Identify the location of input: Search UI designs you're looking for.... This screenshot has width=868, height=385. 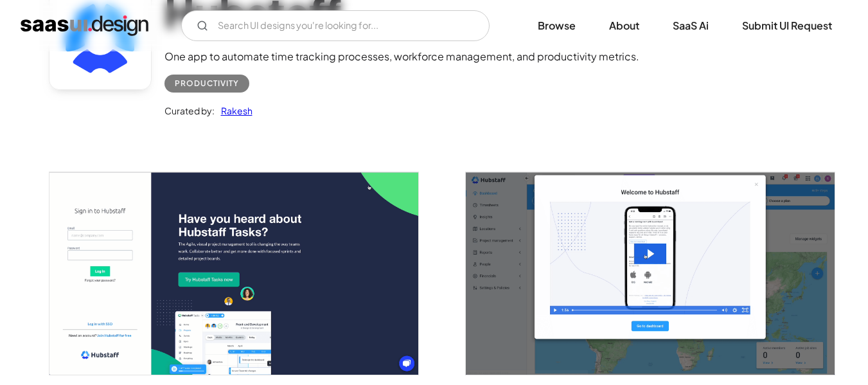
(335, 26).